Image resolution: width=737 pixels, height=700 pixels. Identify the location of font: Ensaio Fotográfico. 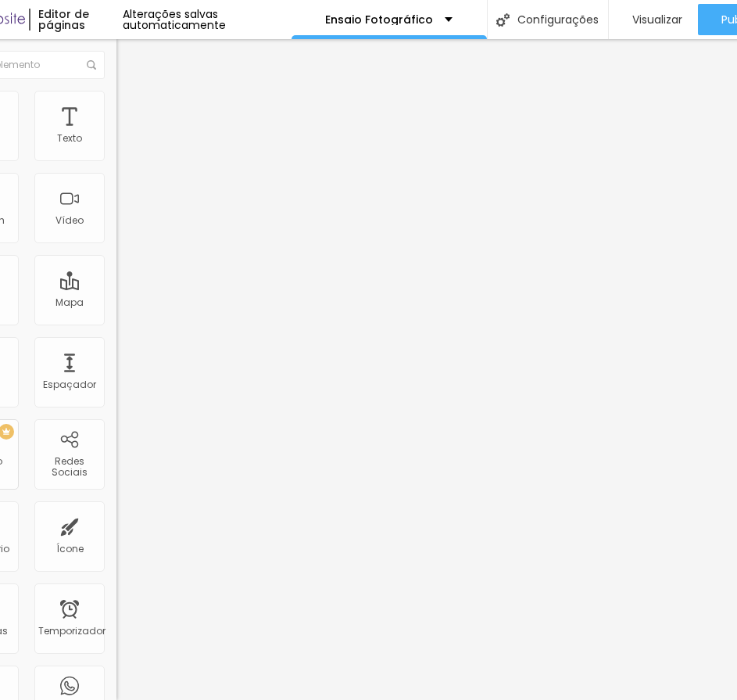
(379, 20).